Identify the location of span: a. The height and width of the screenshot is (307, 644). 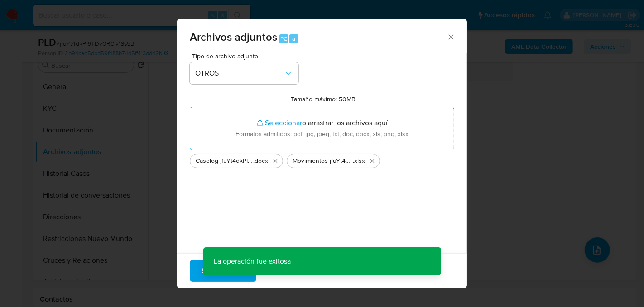
(293, 38).